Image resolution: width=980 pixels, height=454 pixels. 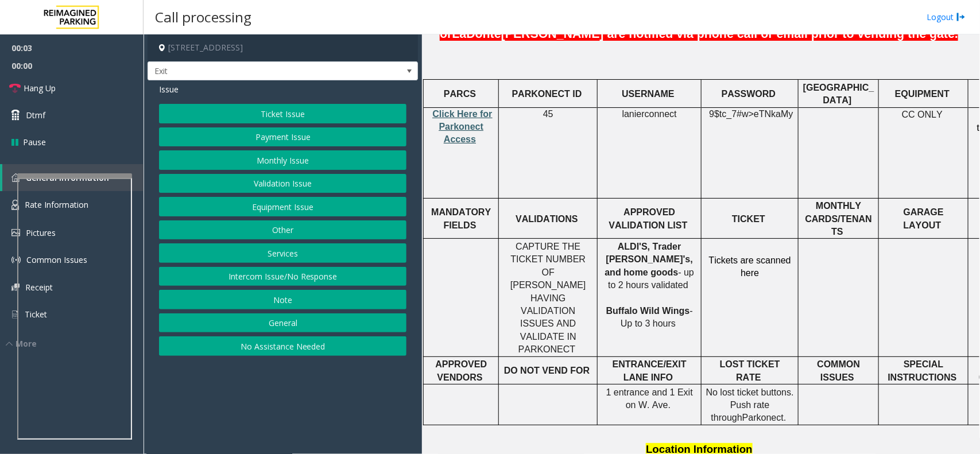 I want to click on span: EQUIPMENT, so click(x=922, y=94).